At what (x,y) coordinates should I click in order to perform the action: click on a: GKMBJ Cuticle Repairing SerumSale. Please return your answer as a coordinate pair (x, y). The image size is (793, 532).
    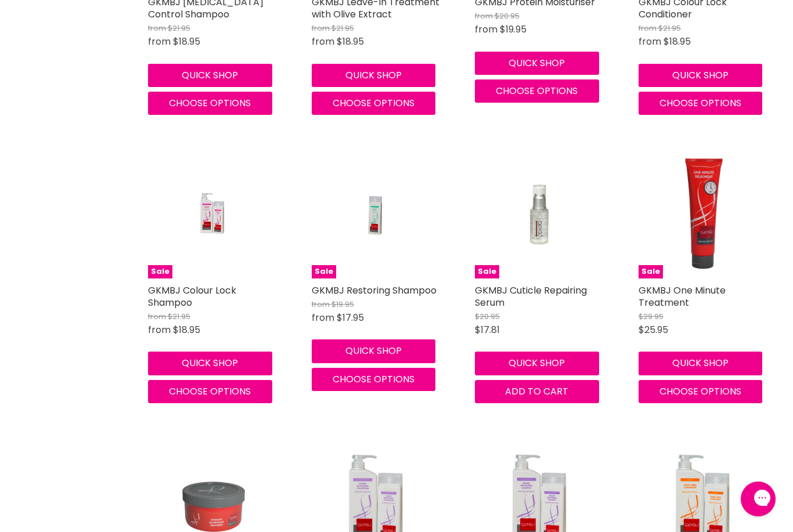
    Looking at the image, I should click on (539, 214).